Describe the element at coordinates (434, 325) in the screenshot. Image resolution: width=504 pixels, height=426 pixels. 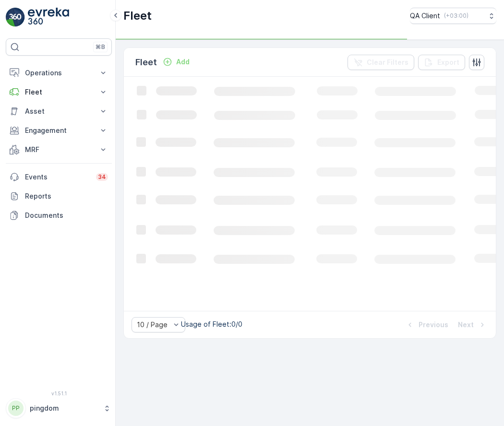
I see `p: Previous` at that location.